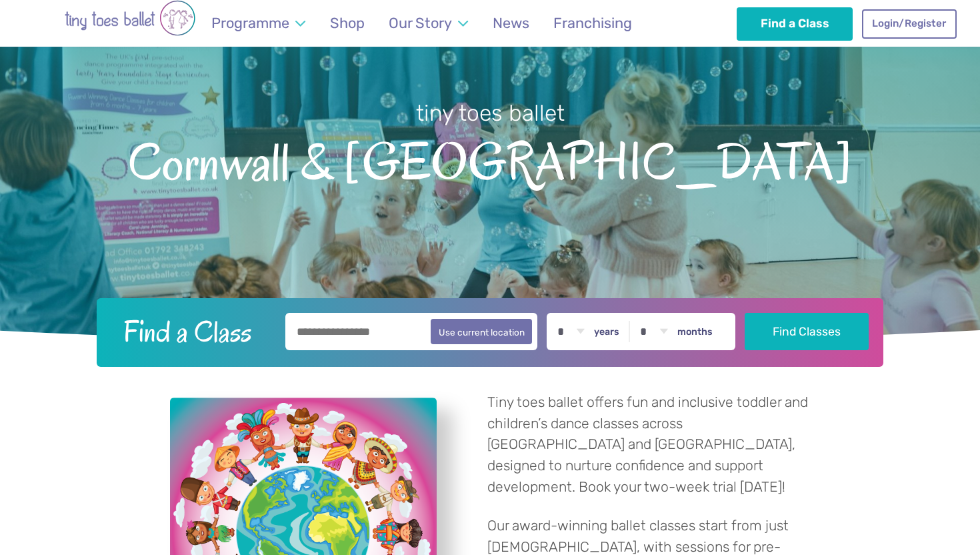 The height and width of the screenshot is (555, 980). I want to click on label: years, so click(606, 332).